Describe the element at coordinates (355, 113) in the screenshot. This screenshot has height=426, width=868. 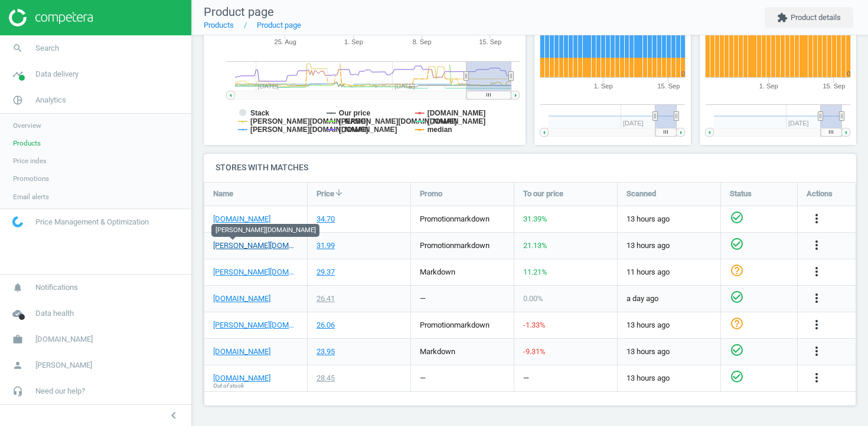
I see `tspan: Our price` at that location.